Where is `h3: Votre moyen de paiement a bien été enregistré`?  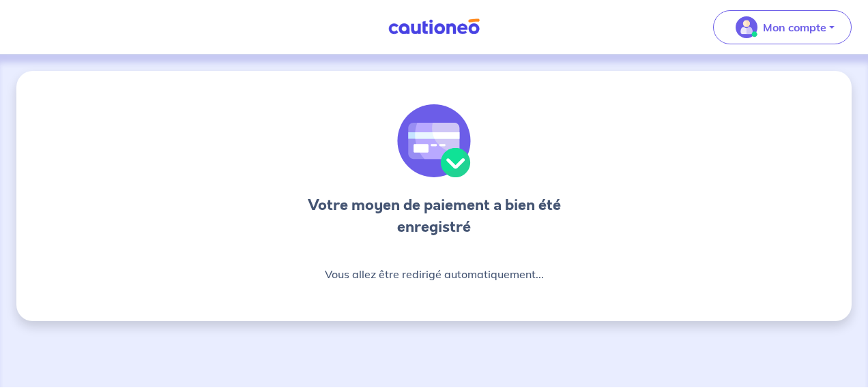
h3: Votre moyen de paiement a bien été enregistré is located at coordinates (434, 216).